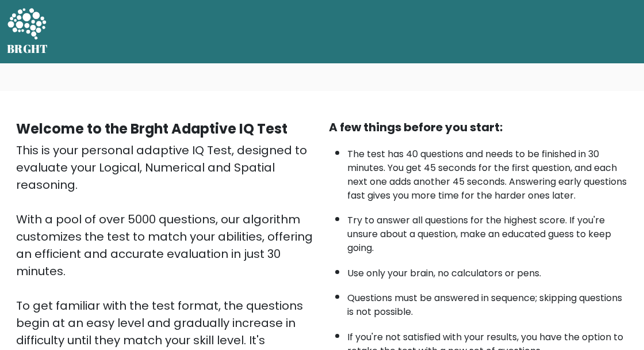 Image resolution: width=644 pixels, height=350 pixels. I want to click on li: The test has 40 questions and needs to be finished in 30 minutes. You get 45 seconds for the firs..., so click(488, 172).